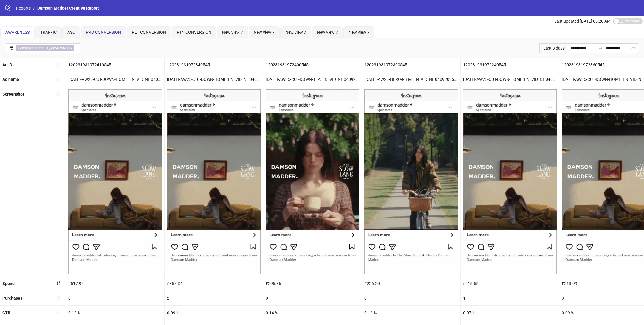 Image resolution: width=644 pixels, height=325 pixels. I want to click on div: 120231931972240545, so click(510, 65).